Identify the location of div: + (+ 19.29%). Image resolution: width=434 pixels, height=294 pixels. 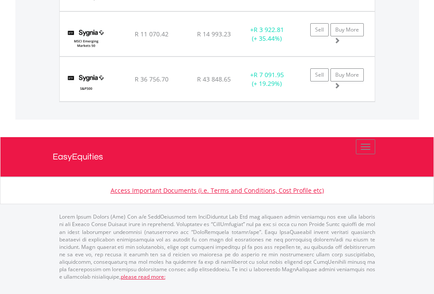
(267, 79).